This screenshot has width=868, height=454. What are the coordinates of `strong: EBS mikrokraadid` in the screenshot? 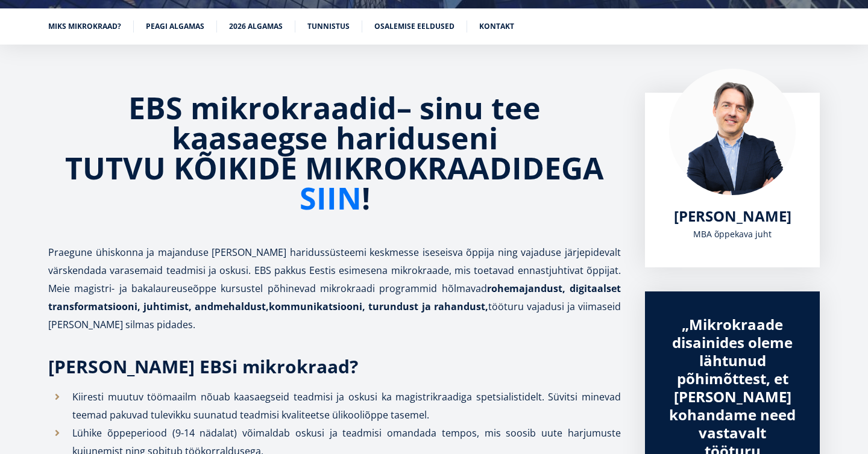 It's located at (262, 108).